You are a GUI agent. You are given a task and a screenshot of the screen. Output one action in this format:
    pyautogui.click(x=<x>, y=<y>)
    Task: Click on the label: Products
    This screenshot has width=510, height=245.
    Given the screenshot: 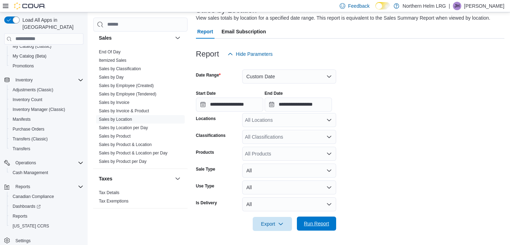 What is the action you would take?
    pyautogui.click(x=205, y=152)
    